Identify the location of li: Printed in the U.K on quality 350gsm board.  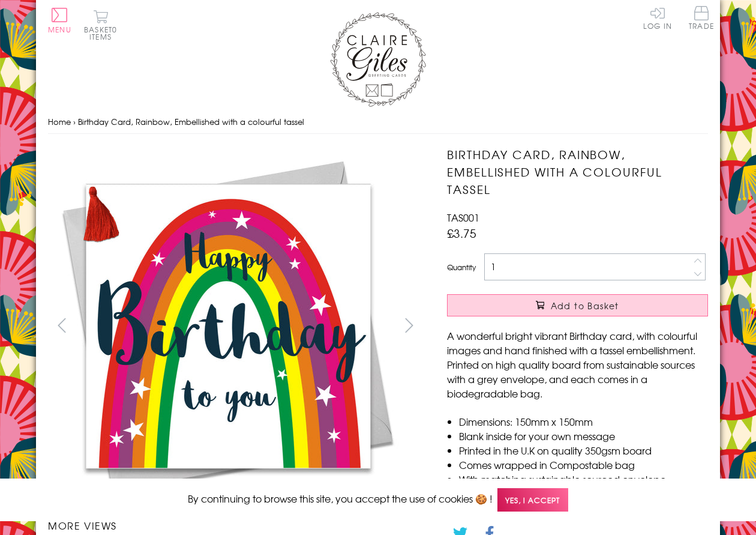
(583, 450).